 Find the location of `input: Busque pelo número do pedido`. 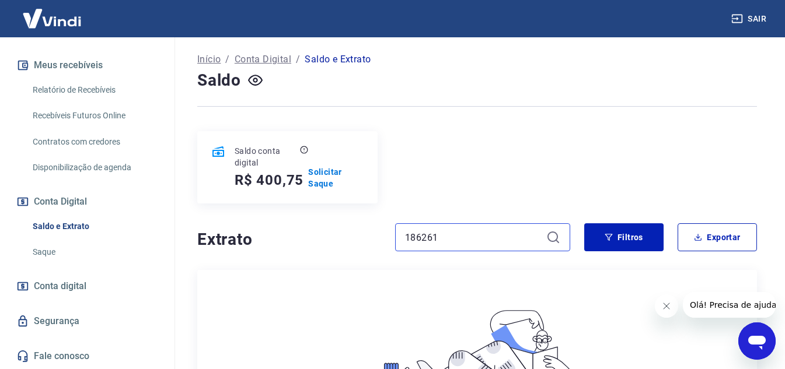

input: Busque pelo número do pedido is located at coordinates (473, 238).